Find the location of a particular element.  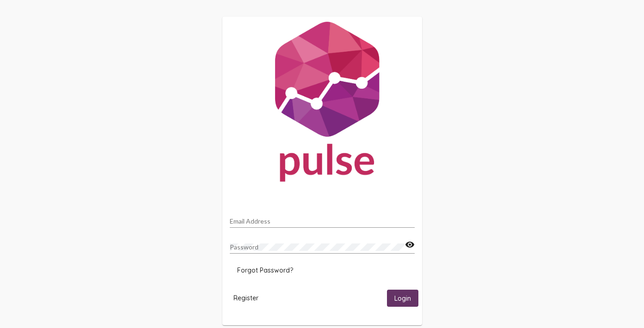

button: Login is located at coordinates (402, 298).